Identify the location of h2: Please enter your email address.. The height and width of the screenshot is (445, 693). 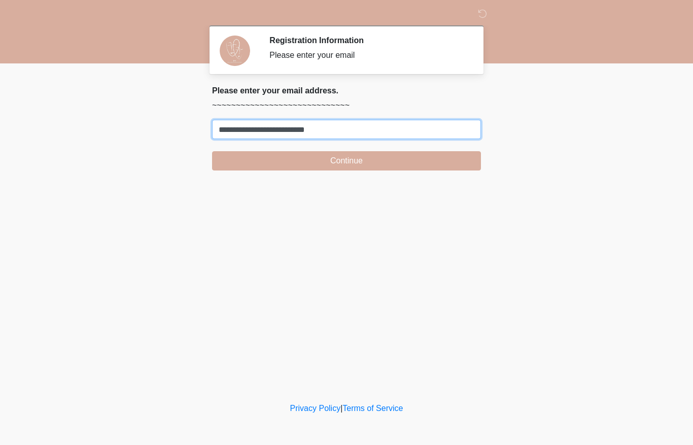
(346, 90).